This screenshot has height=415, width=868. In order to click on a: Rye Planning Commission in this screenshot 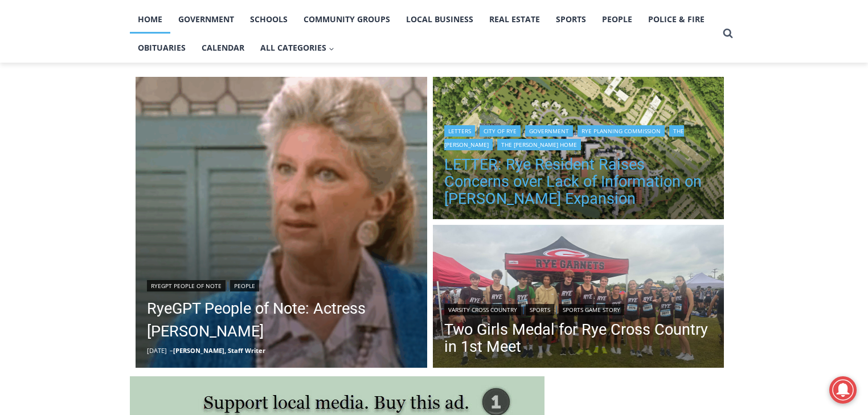, I will do `click(621, 131)`.